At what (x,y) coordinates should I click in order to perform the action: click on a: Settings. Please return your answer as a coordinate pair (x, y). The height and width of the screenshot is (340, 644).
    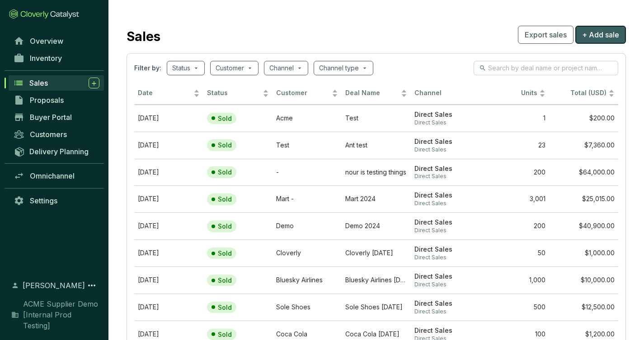
    Looking at the image, I should click on (57, 201).